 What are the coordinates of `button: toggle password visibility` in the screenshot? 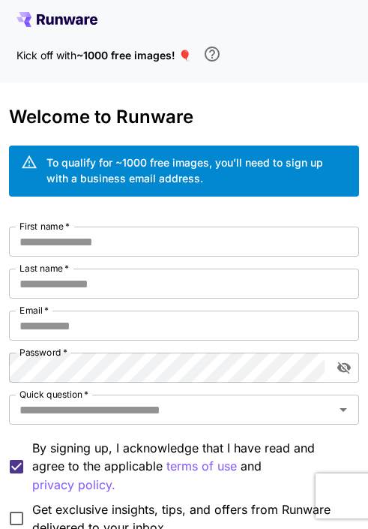 It's located at (344, 367).